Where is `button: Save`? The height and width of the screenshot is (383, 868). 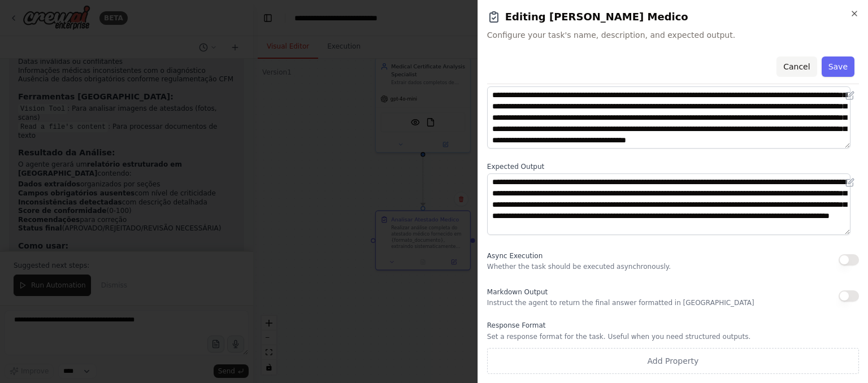
button: Save is located at coordinates (838, 67).